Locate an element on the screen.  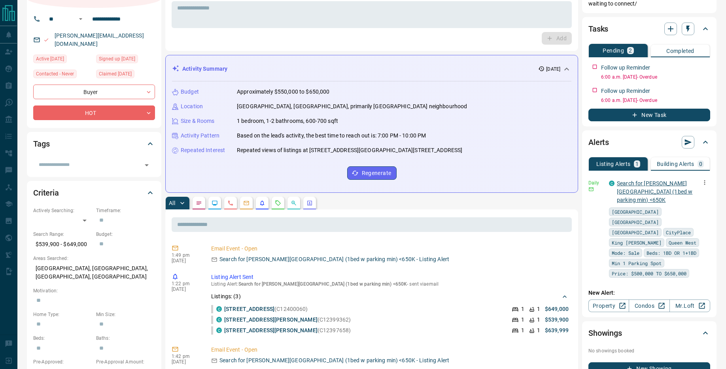
span: Contacted - Never is located at coordinates (55, 74).